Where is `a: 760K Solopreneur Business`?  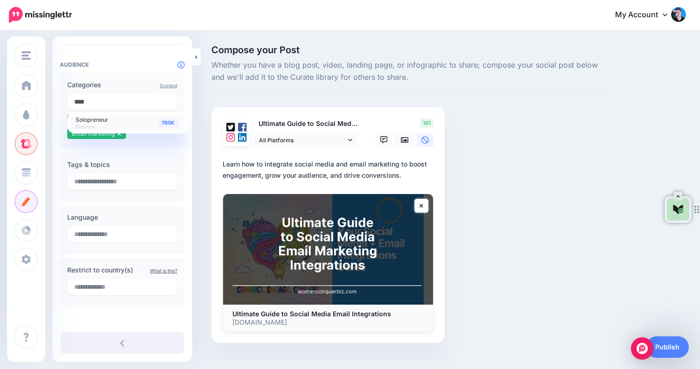
a: 760K Solopreneur Business is located at coordinates (127, 123).